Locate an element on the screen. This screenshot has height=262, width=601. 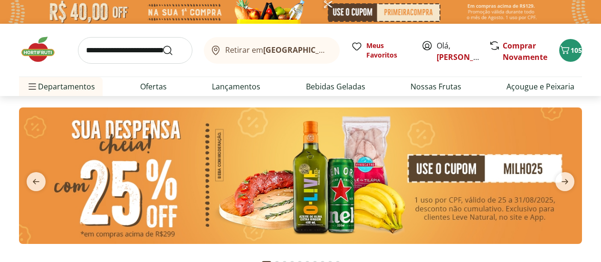
img: cupom is located at coordinates (300, 175).